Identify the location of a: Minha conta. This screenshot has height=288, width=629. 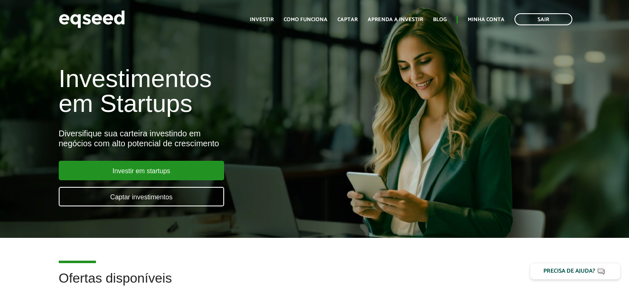
(486, 19).